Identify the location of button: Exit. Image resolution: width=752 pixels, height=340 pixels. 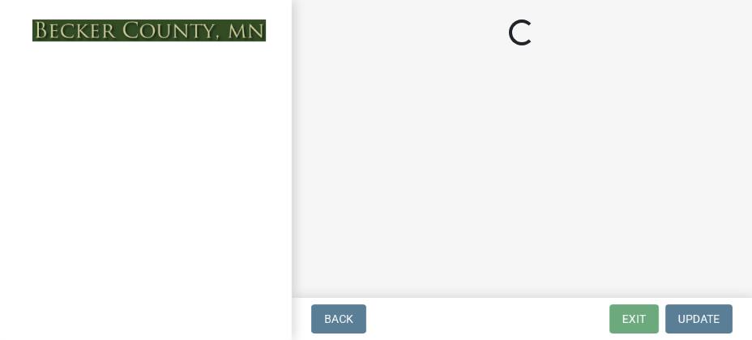
(634, 318).